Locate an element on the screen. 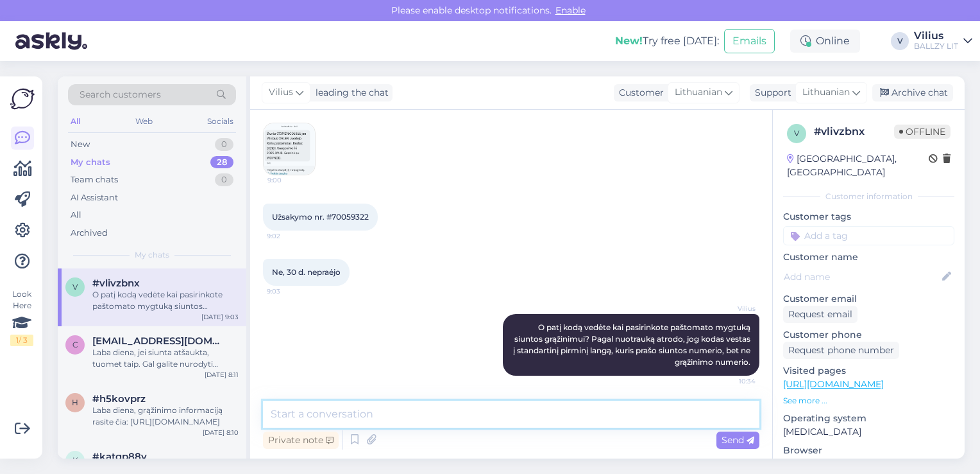  p: Operating system is located at coordinates (869, 418).